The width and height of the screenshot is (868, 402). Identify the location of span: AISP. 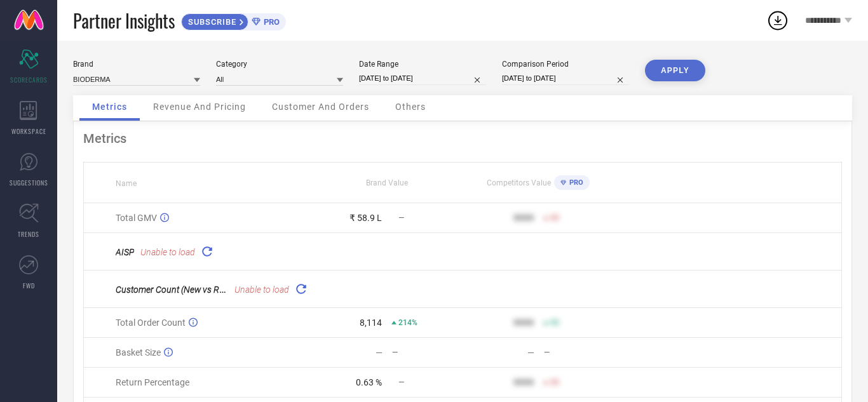
(125, 252).